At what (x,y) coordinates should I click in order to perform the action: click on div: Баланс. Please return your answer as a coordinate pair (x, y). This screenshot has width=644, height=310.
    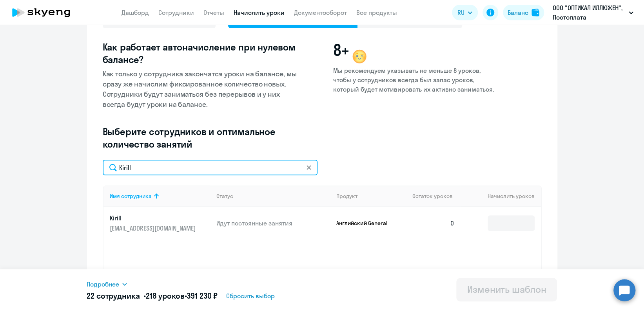
    Looking at the image, I should click on (518, 12).